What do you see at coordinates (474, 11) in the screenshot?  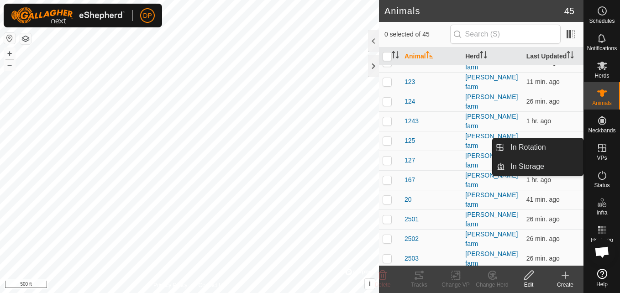 I see `h2: Animals` at bounding box center [474, 11].